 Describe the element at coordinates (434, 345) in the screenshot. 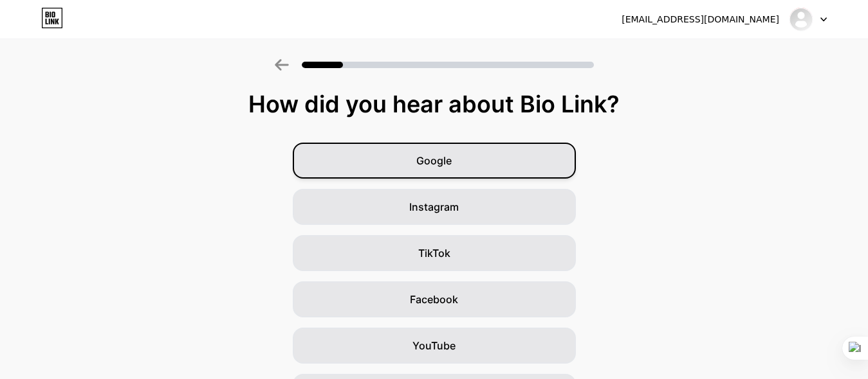

I see `span: YouTube` at that location.